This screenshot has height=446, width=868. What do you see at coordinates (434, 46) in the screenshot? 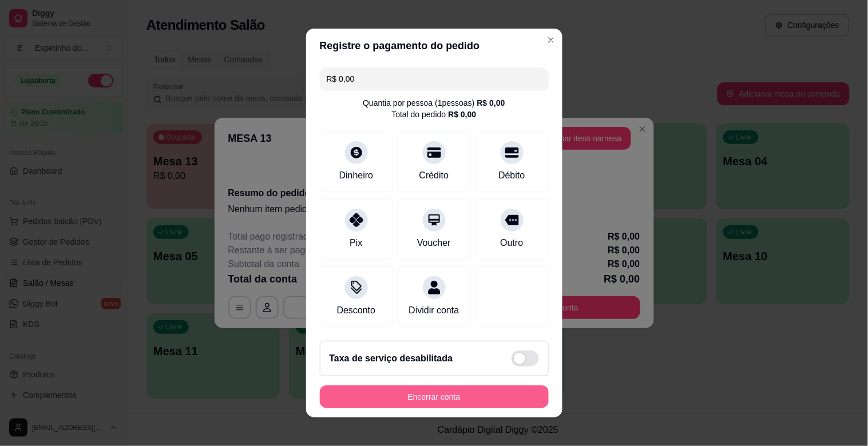
I see `header: Registre o pagamento do pedido` at bounding box center [434, 46].